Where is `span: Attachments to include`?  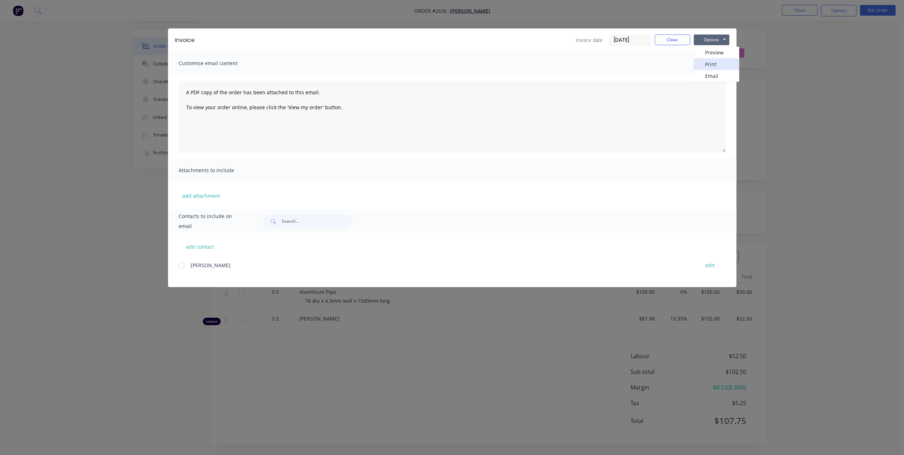
span: Attachments to include is located at coordinates (218, 170).